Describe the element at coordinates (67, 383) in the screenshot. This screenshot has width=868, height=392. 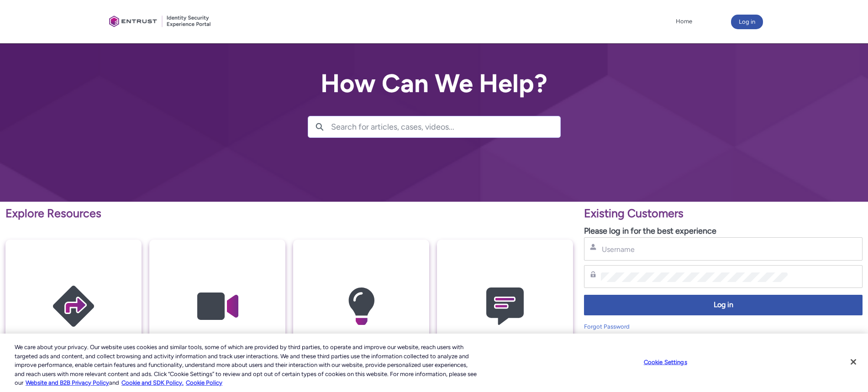
I see `a: More information about our cookie policy., opens in a new tab` at that location.